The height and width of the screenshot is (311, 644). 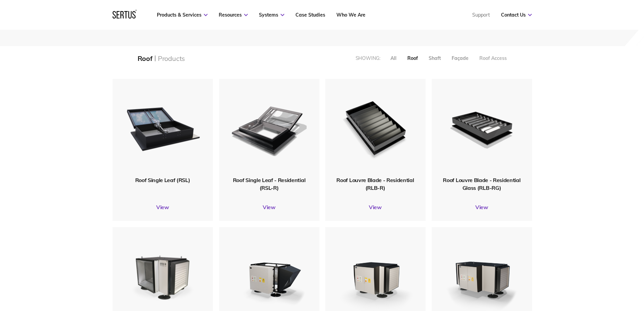 I want to click on a: Contact Us, so click(x=516, y=15).